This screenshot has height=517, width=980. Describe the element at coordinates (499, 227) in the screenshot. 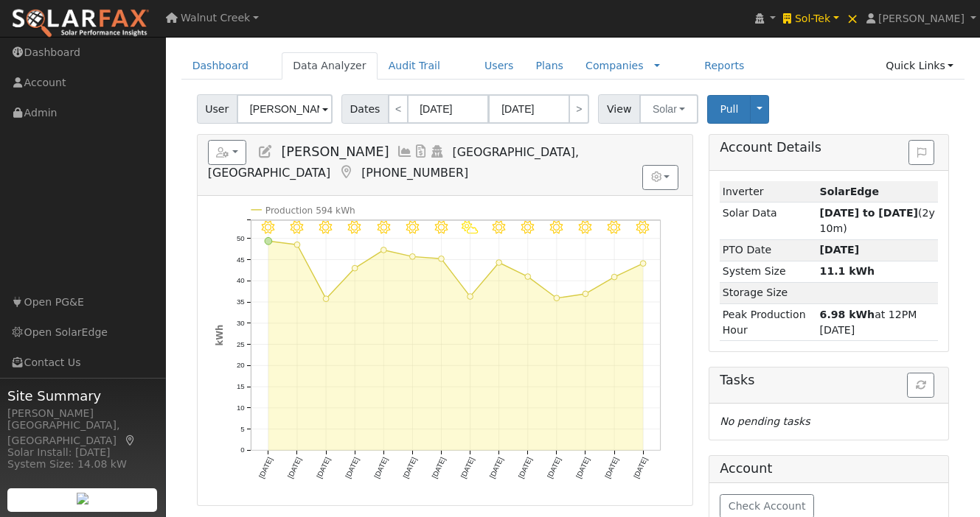

I see `i: 9/30 - Clear` at that location.